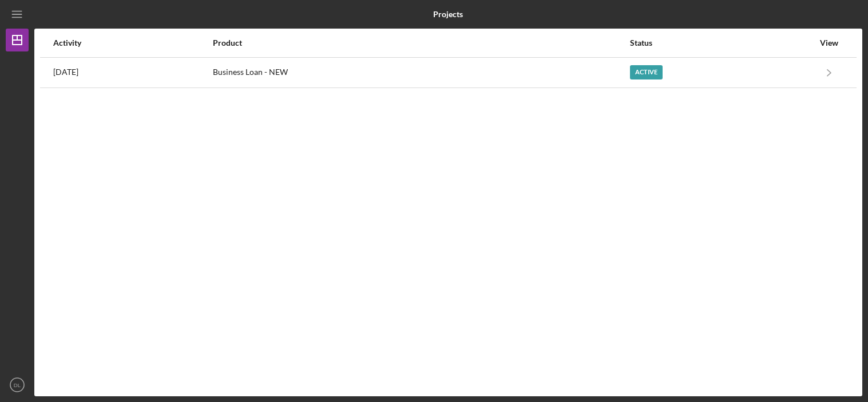 This screenshot has width=868, height=402. I want to click on div: Business Loan - NEW, so click(421, 73).